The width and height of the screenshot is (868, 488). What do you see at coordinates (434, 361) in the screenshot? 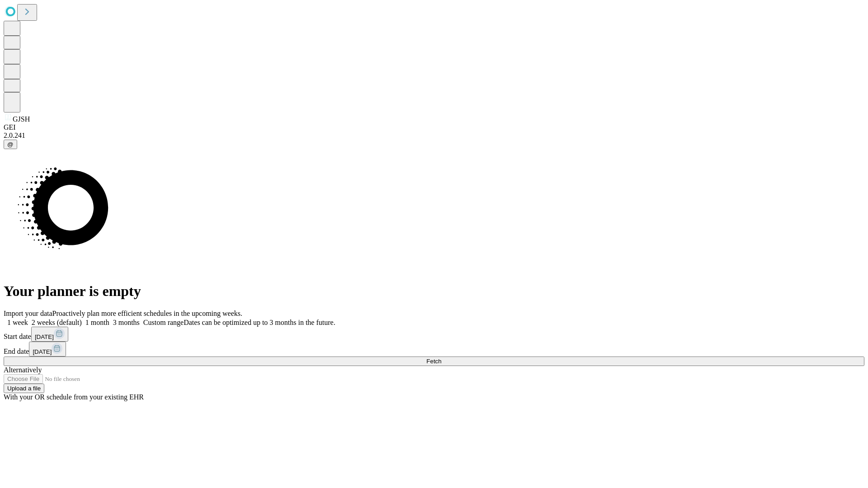
I see `span: Fetch` at bounding box center [434, 361].